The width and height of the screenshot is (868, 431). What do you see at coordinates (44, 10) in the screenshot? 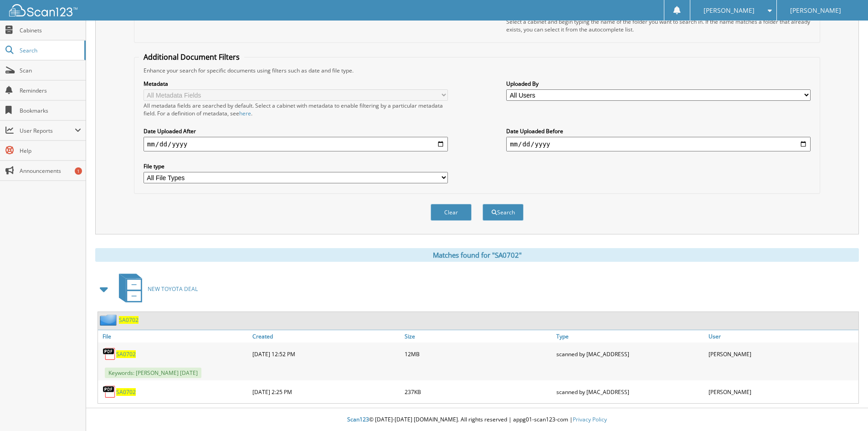
I see `img: scan123-logo-white.svg` at bounding box center [44, 10].